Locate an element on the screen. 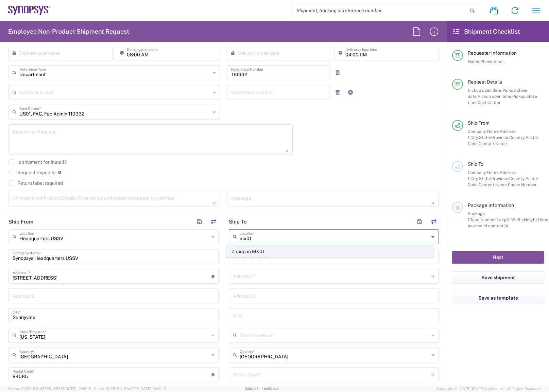  span: Requester Information is located at coordinates (492, 53).